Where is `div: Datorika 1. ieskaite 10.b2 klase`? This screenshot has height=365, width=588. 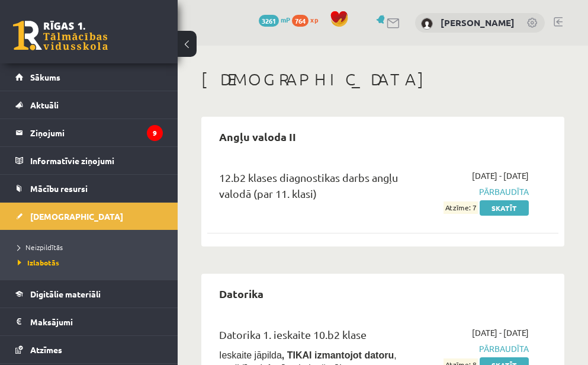 div: Datorika 1. ieskaite 10.b2 klase is located at coordinates (319, 337).